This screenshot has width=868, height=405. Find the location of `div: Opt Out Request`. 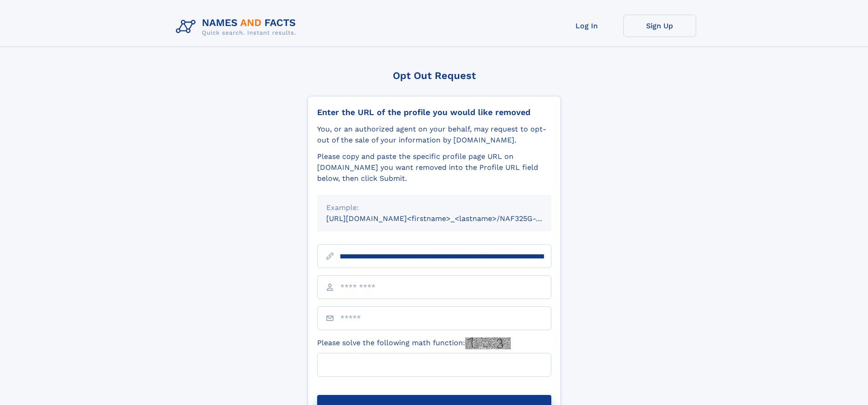

div: Opt Out Request is located at coordinates (434, 75).